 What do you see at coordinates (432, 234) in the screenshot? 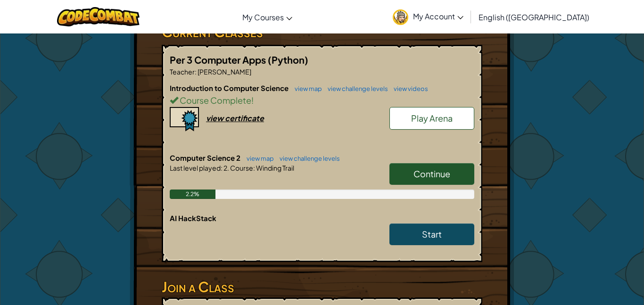
I see `span: Start` at bounding box center [432, 234].